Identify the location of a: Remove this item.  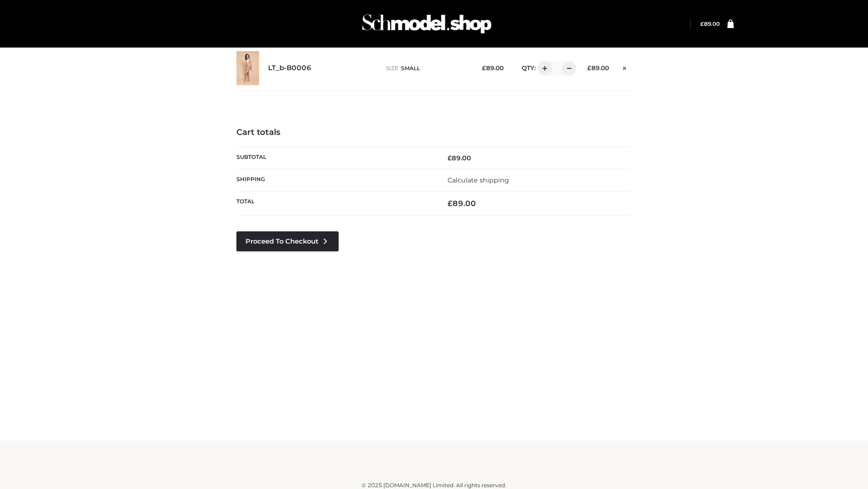
(625, 67).